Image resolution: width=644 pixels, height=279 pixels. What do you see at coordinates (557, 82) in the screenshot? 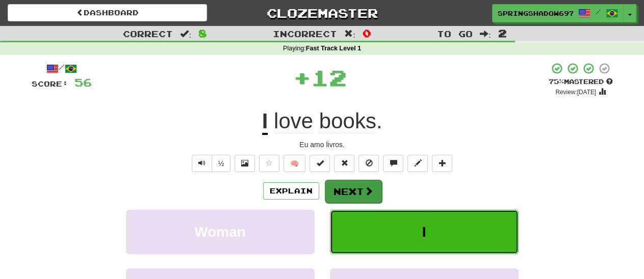
I see `span: 75 %` at bounding box center [557, 82].